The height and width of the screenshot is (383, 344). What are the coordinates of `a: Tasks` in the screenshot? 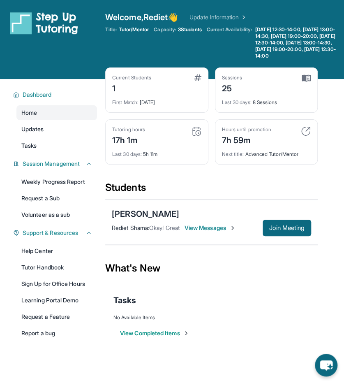 It's located at (57, 146).